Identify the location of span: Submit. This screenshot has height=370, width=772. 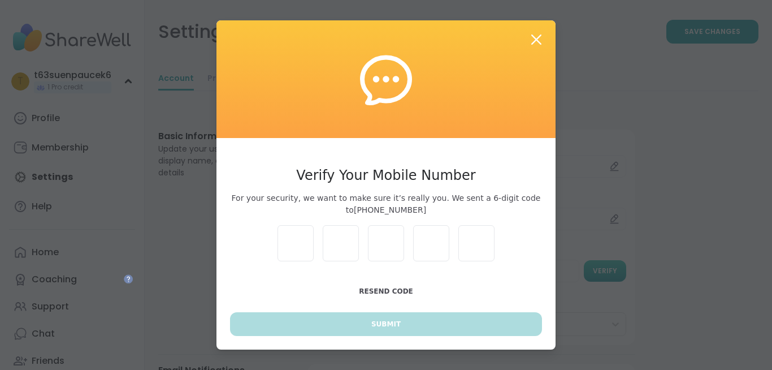
(386, 324).